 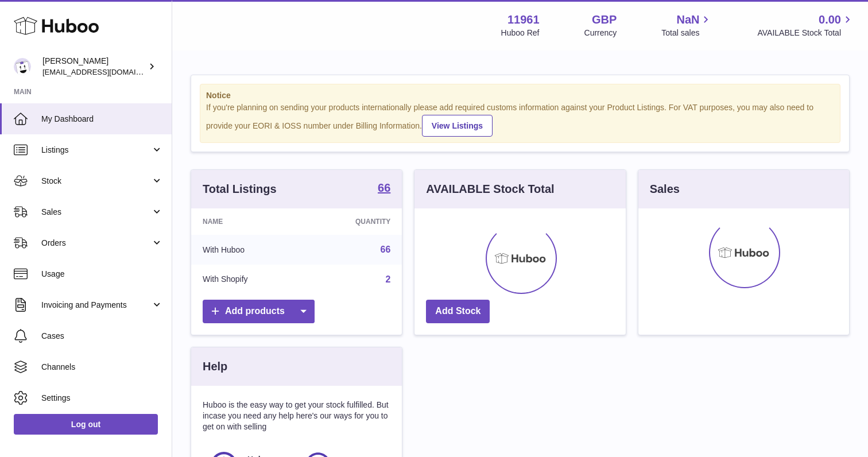 I want to click on span: Invoicing and Payments, so click(x=96, y=305).